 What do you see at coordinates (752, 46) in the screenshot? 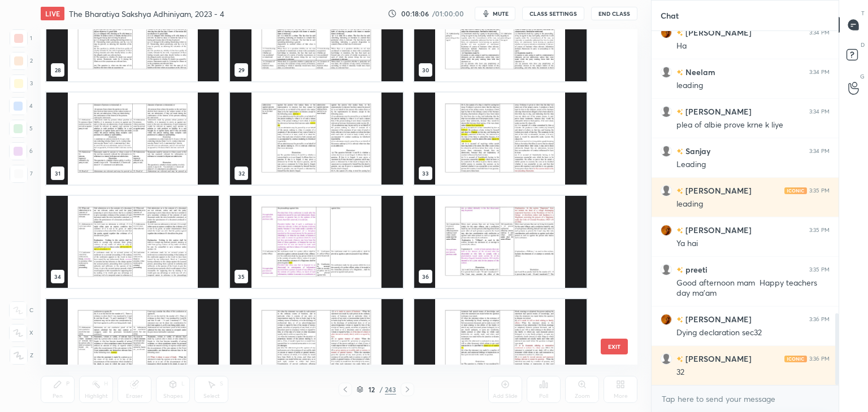
I see `div: Ha` at bounding box center [752, 46].